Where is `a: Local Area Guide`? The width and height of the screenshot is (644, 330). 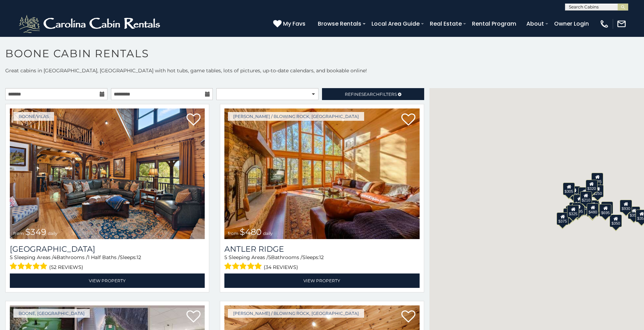 a: Local Area Guide is located at coordinates (396, 23).